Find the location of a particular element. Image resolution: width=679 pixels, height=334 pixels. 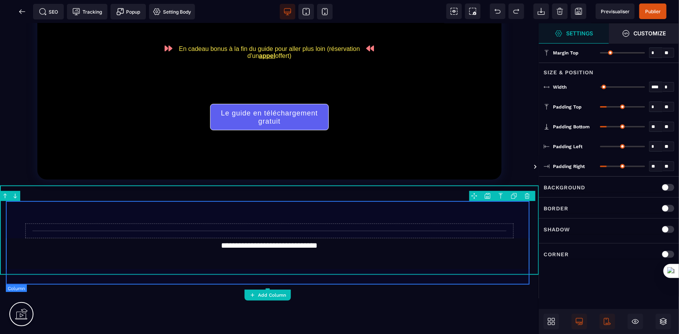

span: Mobile Only is located at coordinates (607, 322).